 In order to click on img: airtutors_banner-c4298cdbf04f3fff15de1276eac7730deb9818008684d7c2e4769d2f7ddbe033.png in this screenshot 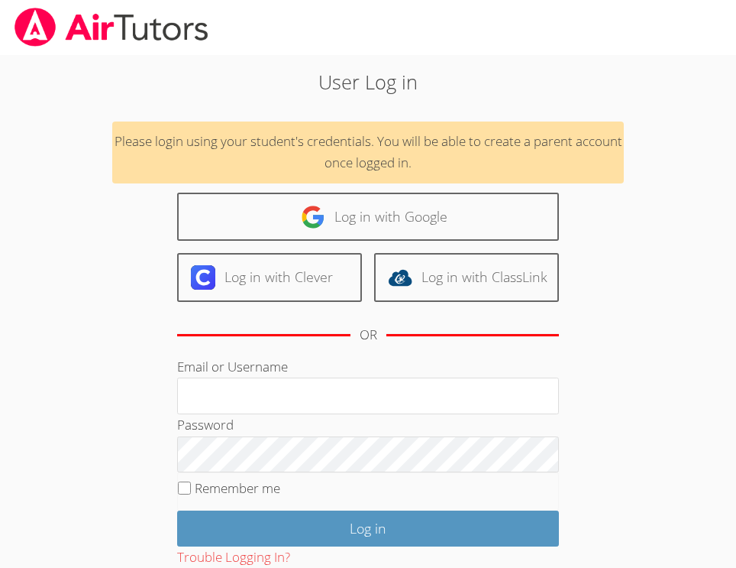, I will do `click(112, 27)`.